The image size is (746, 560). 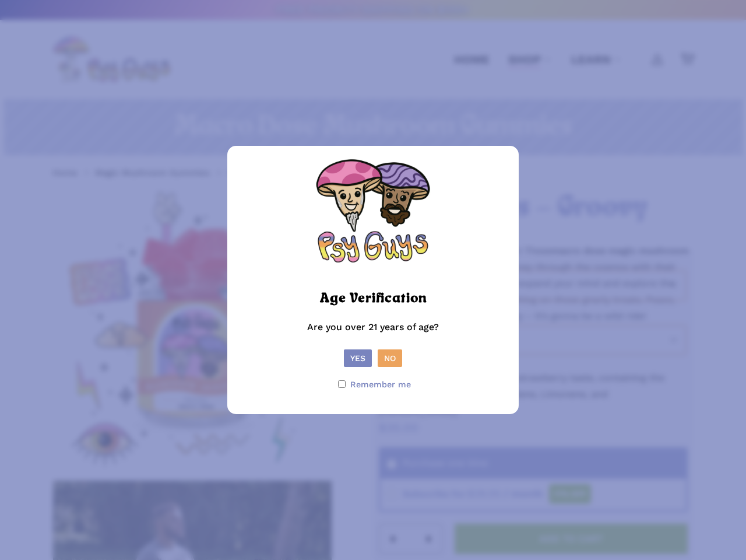 What do you see at coordinates (380, 384) in the screenshot?
I see `span: Remember me` at bounding box center [380, 384].